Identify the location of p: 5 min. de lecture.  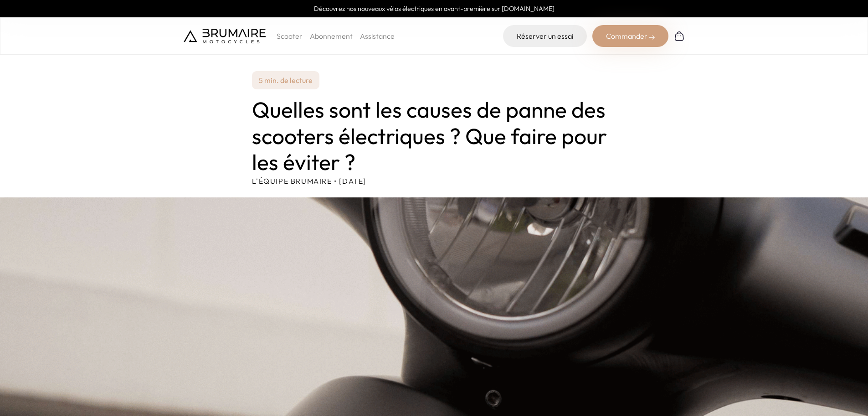
(286, 81).